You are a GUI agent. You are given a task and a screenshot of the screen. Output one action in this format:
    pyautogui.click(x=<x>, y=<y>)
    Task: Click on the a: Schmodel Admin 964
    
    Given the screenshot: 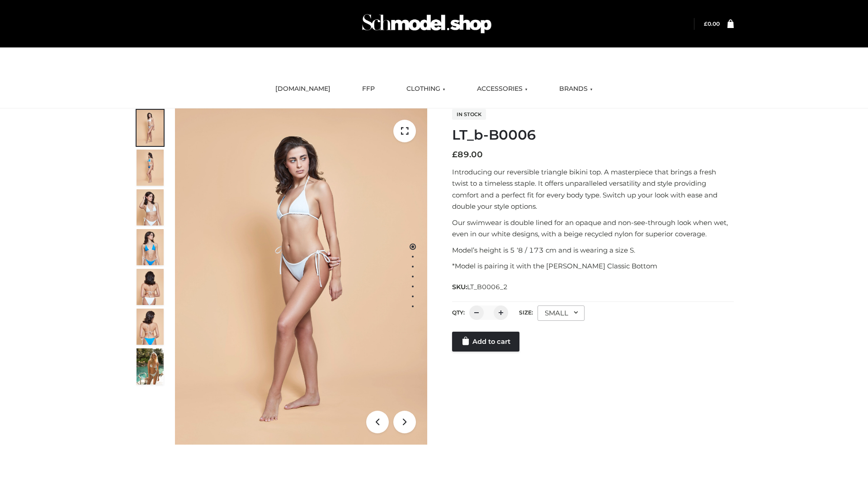 What is the action you would take?
    pyautogui.click(x=427, y=23)
    